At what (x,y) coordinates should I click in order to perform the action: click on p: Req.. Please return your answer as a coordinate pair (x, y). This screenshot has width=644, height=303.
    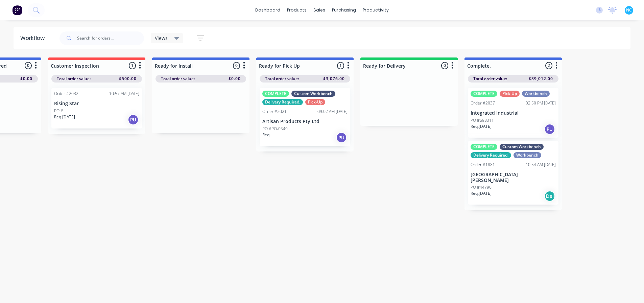
    Looking at the image, I should click on (267, 135).